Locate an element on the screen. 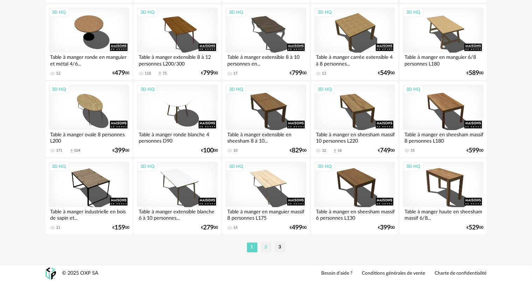 The width and height of the screenshot is (532, 281). a: 3D HQ Table à manger en manguier 6/8 personnes L180 €58900 is located at coordinates (443, 42).